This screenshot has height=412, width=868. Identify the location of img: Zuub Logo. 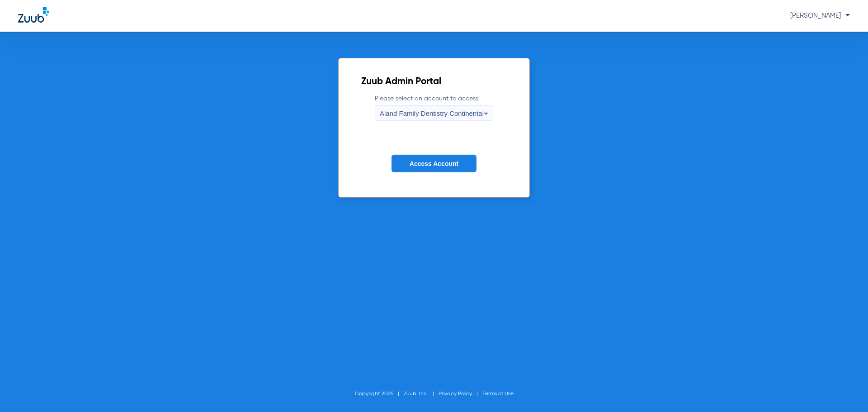
(33, 15).